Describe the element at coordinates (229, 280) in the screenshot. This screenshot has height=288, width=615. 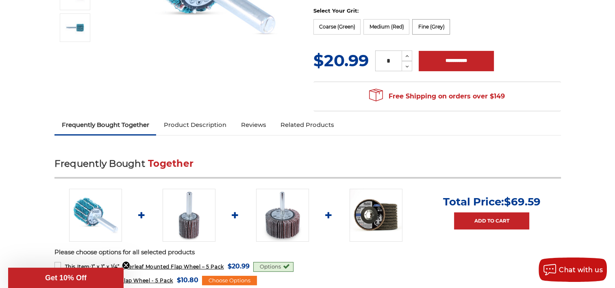
I see `div: Choose Options` at that location.